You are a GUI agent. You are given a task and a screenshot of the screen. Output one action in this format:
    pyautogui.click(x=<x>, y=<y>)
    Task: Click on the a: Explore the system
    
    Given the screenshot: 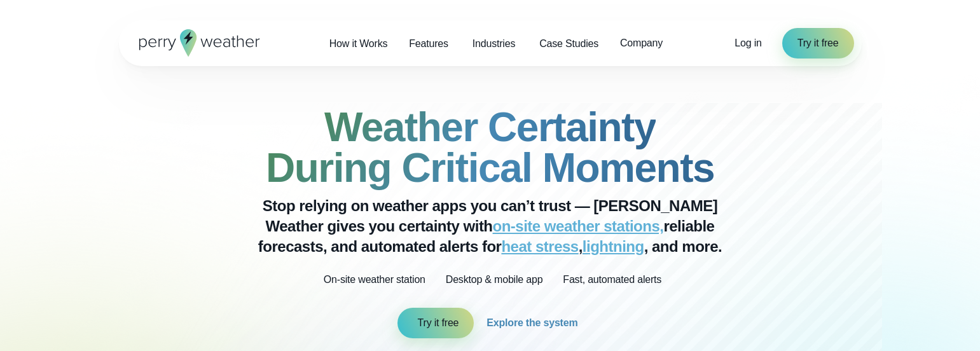 What is the action you would take?
    pyautogui.click(x=534, y=323)
    